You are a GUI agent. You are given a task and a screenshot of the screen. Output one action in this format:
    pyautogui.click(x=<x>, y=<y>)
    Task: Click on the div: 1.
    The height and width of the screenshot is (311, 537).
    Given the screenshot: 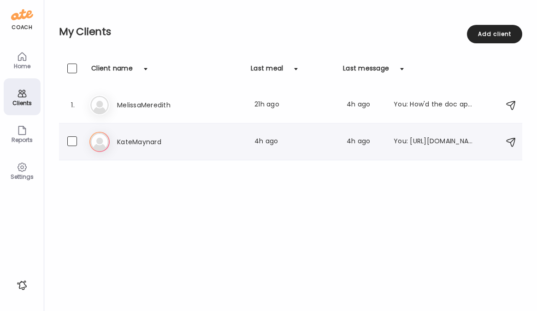 What is the action you would take?
    pyautogui.click(x=73, y=105)
    